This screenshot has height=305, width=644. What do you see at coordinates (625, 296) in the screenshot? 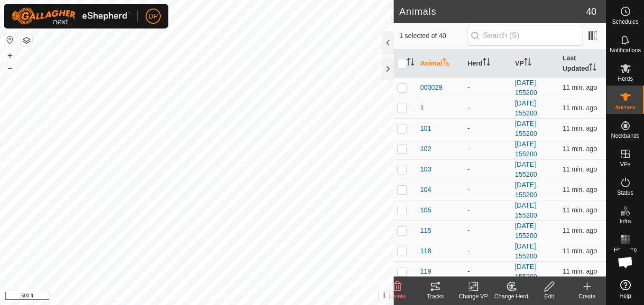
I see `span: Help` at bounding box center [625, 296].